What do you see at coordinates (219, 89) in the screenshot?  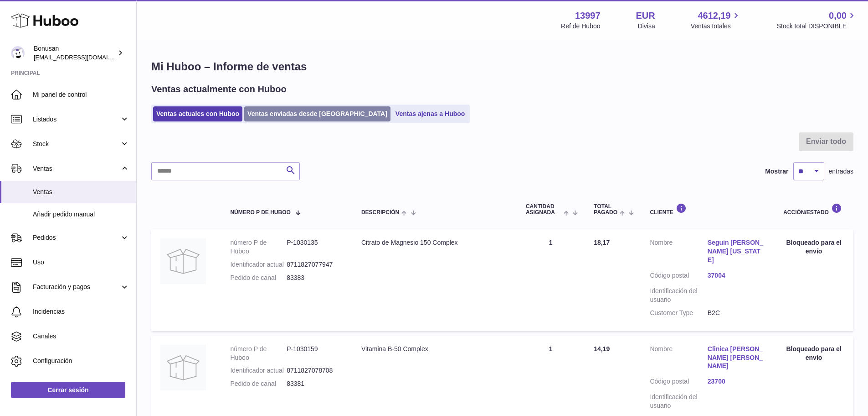 I see `h2: Ventas actualmente con Huboo` at bounding box center [219, 89].